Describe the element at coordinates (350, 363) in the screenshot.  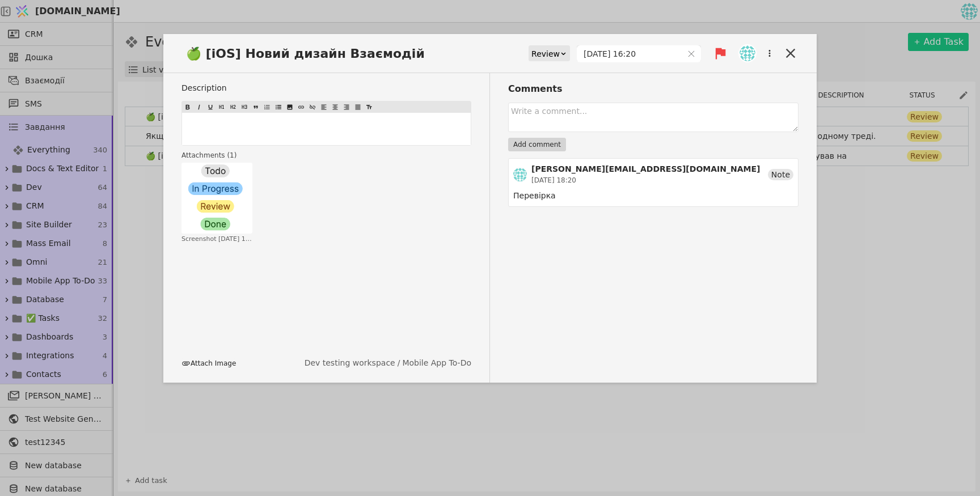
I see `a: Dev testing workspace` at that location.